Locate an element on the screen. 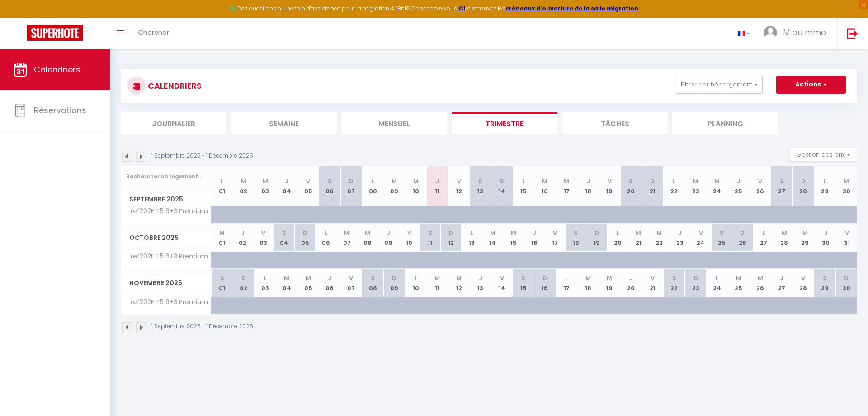  li: Mensuel is located at coordinates (394, 123).